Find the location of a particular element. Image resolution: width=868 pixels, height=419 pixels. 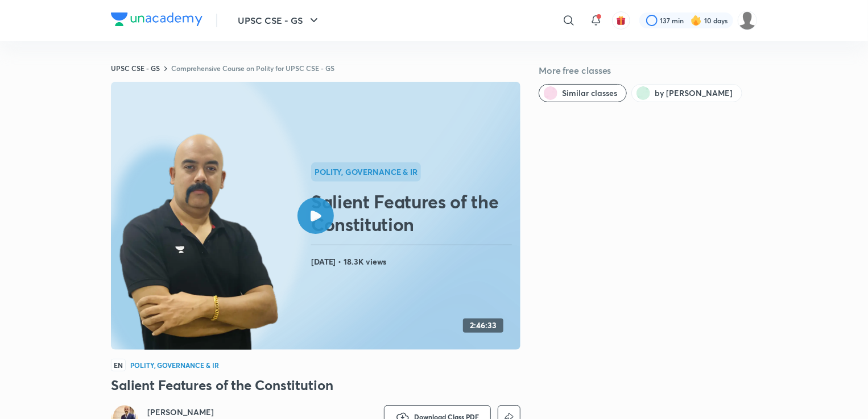

img: streak is located at coordinates (696, 20).